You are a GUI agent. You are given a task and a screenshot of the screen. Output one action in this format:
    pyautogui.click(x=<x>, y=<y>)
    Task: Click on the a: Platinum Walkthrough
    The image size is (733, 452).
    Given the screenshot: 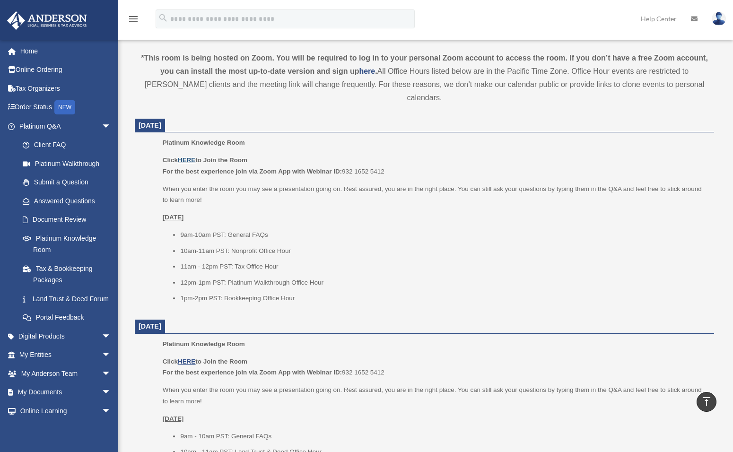 What is the action you would take?
    pyautogui.click(x=69, y=164)
    